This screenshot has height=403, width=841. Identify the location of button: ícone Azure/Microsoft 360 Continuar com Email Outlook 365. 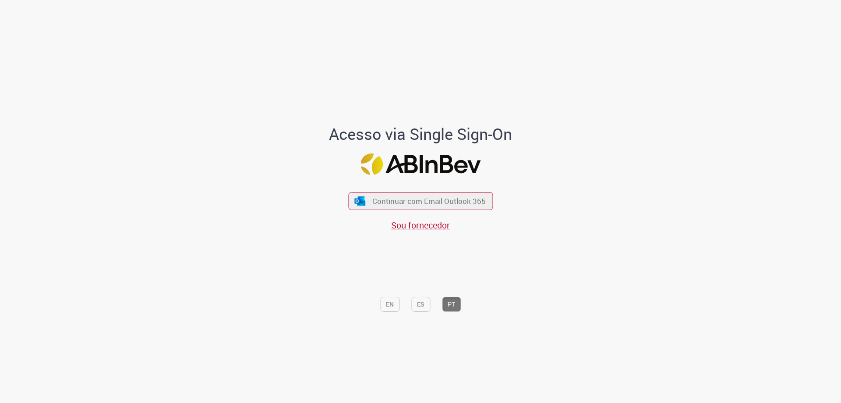
(420, 201).